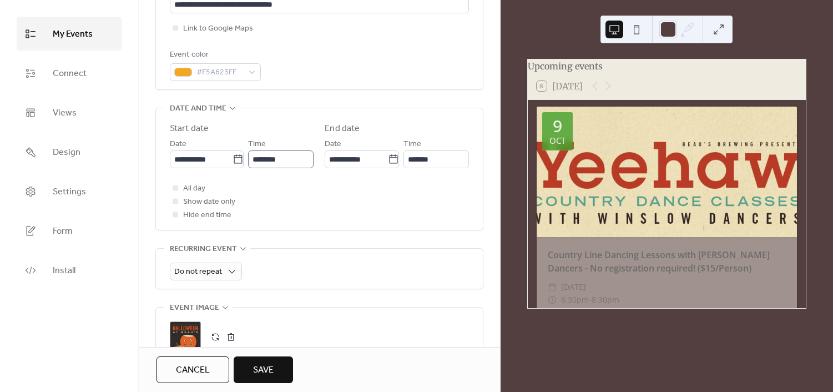  What do you see at coordinates (69, 152) in the screenshot?
I see `a: Design` at bounding box center [69, 152].